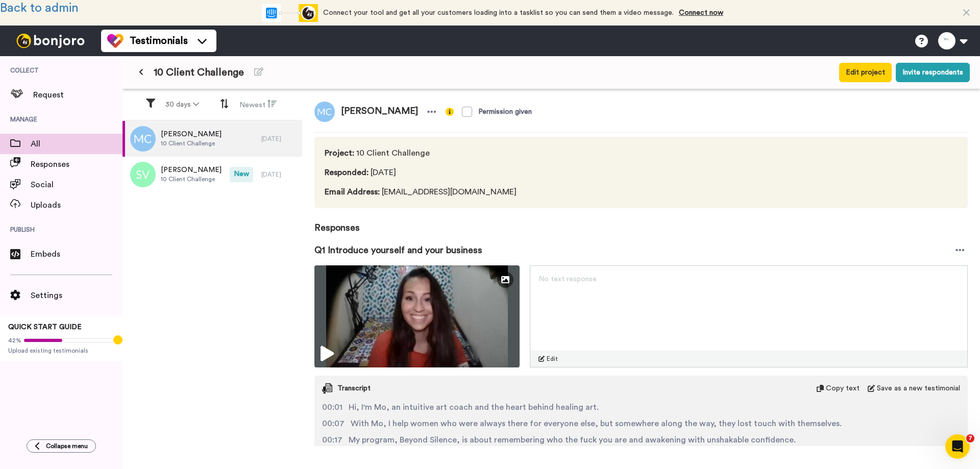 The width and height of the screenshot is (980, 469). Describe the element at coordinates (77, 254) in the screenshot. I see `span: Embeds` at that location.